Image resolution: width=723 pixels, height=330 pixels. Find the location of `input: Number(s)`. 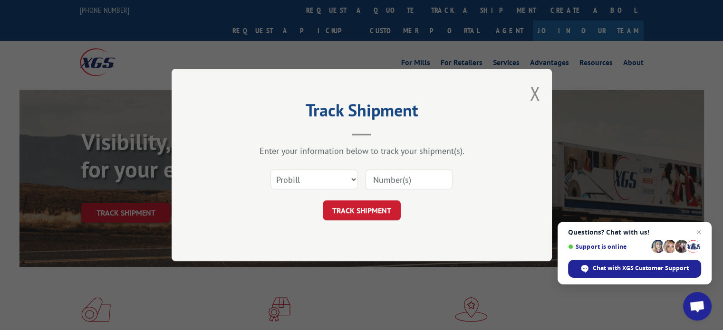

input: Number(s) is located at coordinates (409, 180).